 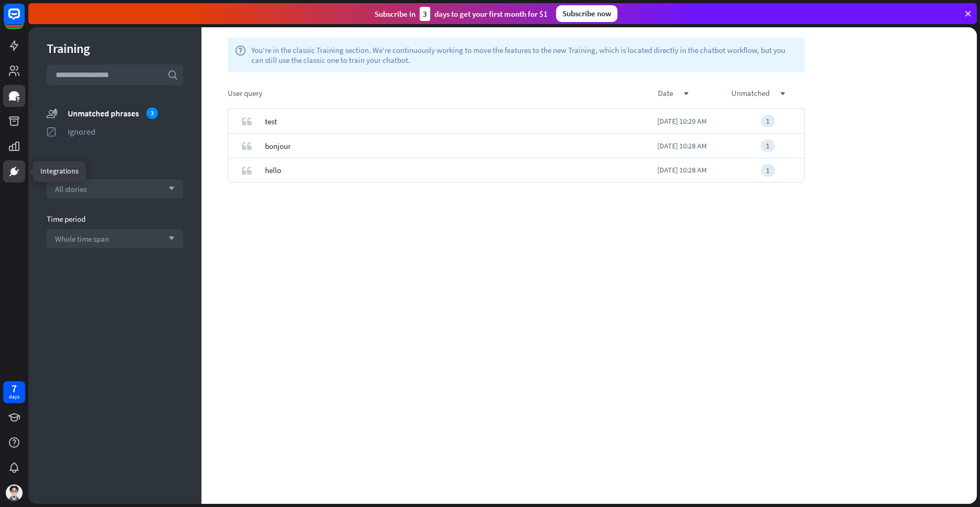 I want to click on span: test, so click(x=271, y=121).